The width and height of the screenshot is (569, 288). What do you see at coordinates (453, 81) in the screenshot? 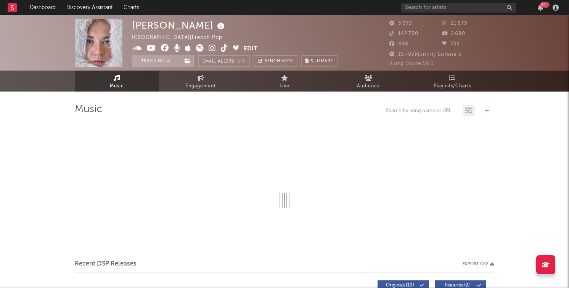
I see `a: Playlists/Charts` at bounding box center [453, 81].